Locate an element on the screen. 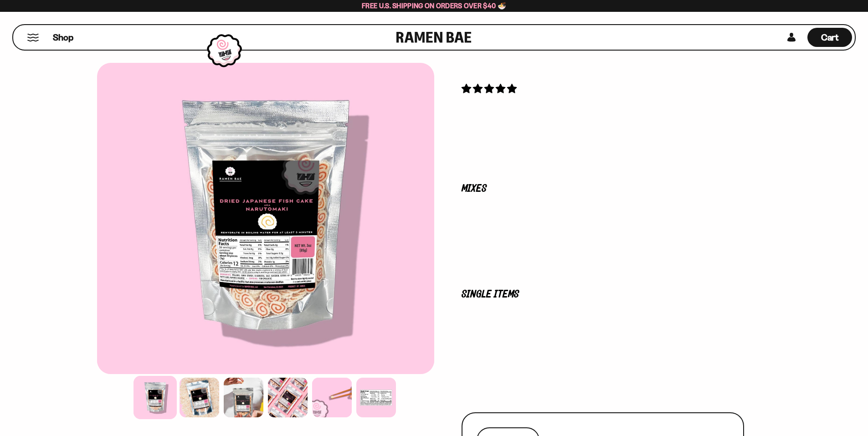  span: 4.76 stars is located at coordinates (490, 89).